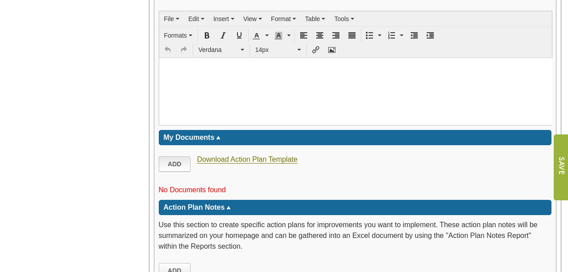  Describe the element at coordinates (184, 50) in the screenshot. I see `div: Redo` at that location.